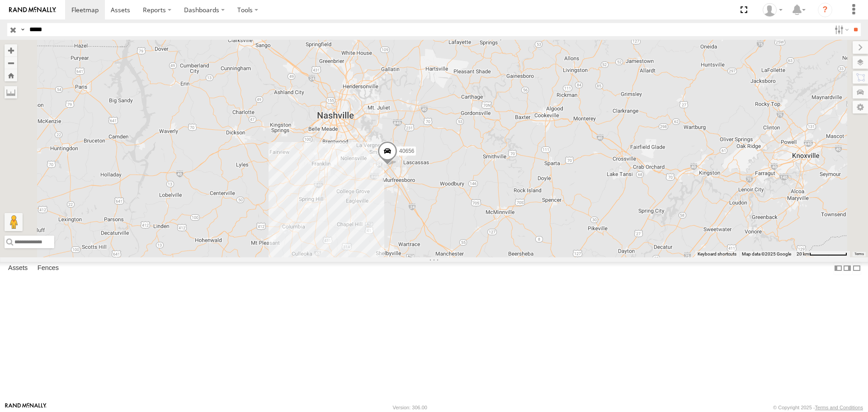  What do you see at coordinates (861, 107) in the screenshot?
I see `label: Map Settings` at bounding box center [861, 107].